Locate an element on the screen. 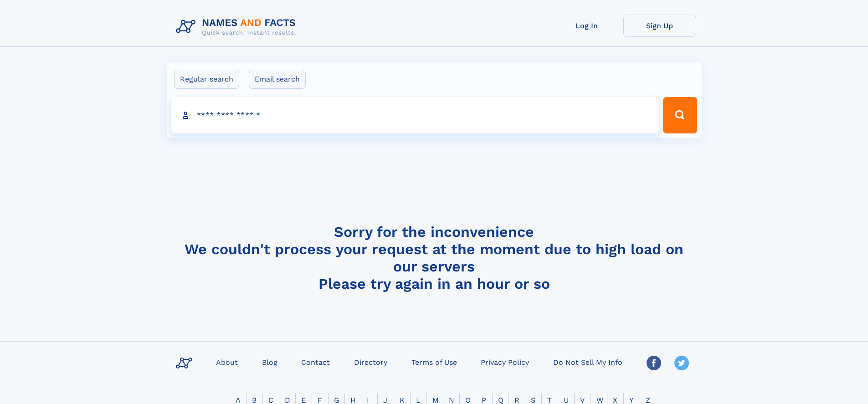 This screenshot has width=868, height=404. img: Logo Names and Facts is located at coordinates (238, 27).